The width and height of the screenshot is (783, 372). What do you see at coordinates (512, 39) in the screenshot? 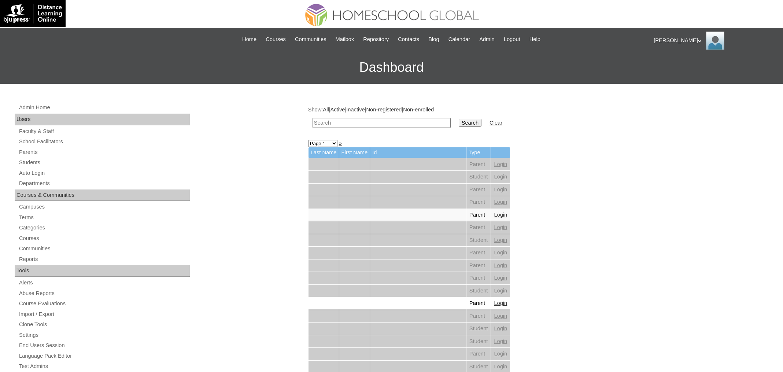
I see `span: Logout` at bounding box center [512, 39].